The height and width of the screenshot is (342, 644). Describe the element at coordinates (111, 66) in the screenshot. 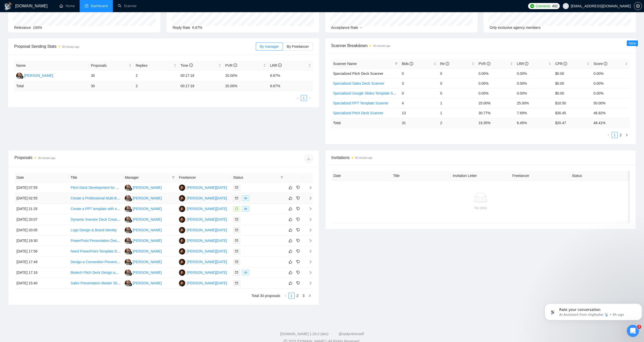

I see `th: Proposals` at that location.